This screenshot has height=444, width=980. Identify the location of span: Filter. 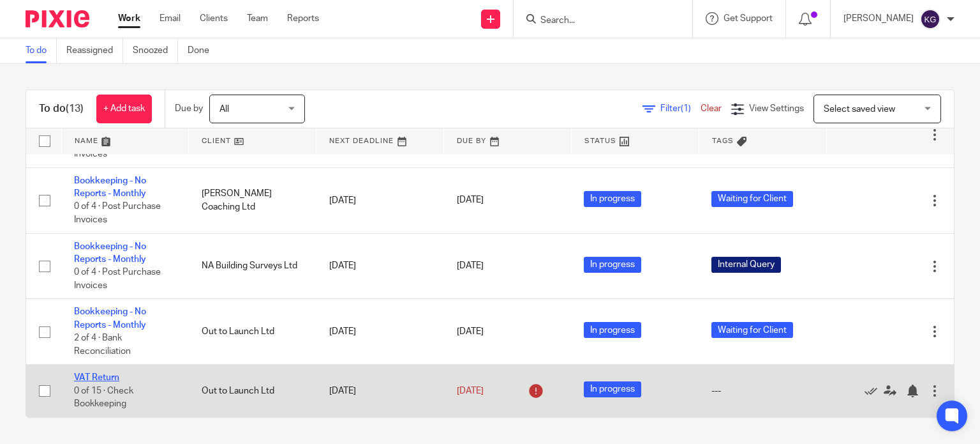
(680, 109).